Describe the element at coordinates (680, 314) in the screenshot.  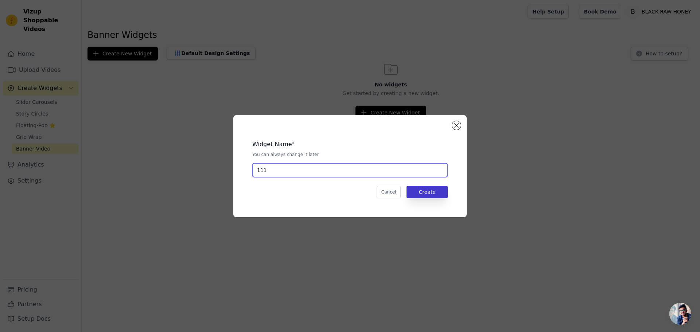
I see `a: Open chat` at that location.